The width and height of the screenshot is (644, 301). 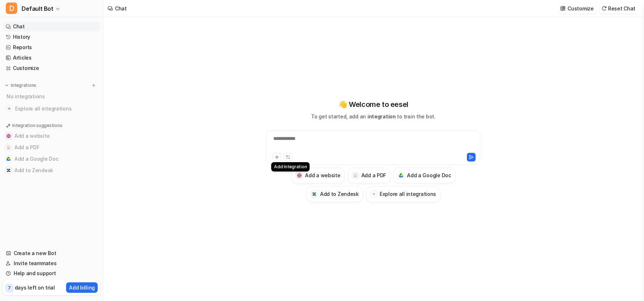 What do you see at coordinates (382, 116) in the screenshot?
I see `span: integration` at bounding box center [382, 116].